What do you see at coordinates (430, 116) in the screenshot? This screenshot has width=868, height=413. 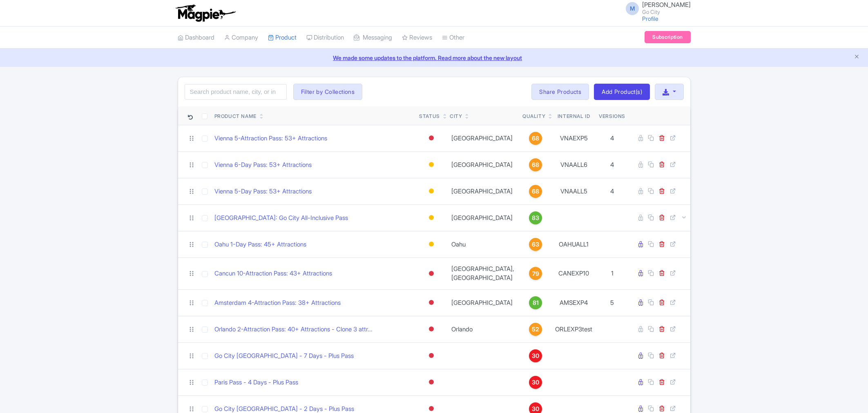 I see `div: Status` at bounding box center [430, 116].